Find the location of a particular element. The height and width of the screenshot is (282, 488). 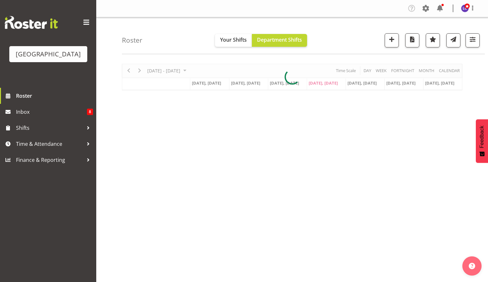

button: Send a list of all shifts for the selected filtered period to all rostered employees. is located at coordinates (453, 40).